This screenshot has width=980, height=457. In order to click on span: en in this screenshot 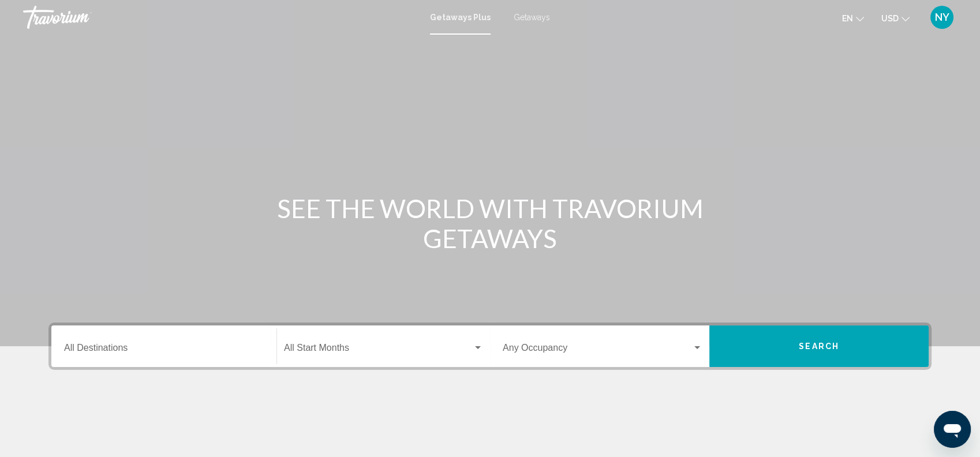, I will do `click(848, 18)`.